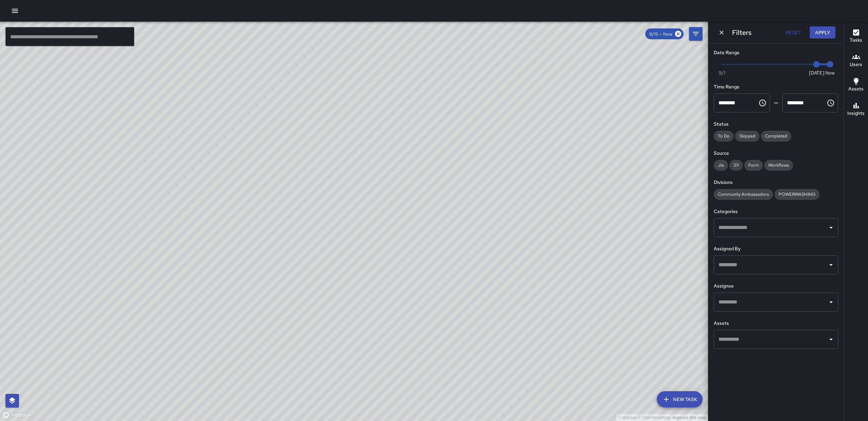 The width and height of the screenshot is (868, 421). I want to click on h6: Categories, so click(776, 212).